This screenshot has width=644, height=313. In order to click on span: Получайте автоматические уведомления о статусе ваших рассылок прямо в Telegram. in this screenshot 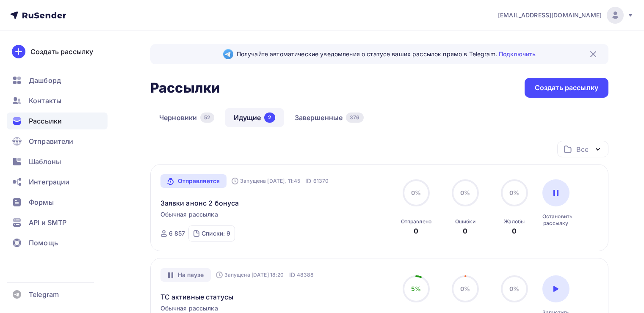, I will do `click(386, 54)`.